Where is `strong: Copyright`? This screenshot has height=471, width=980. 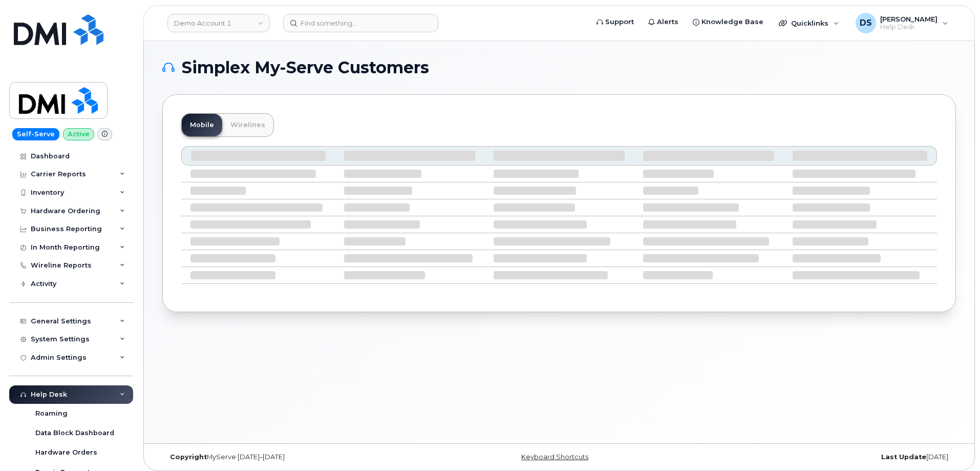
strong: Copyright is located at coordinates (188, 456).